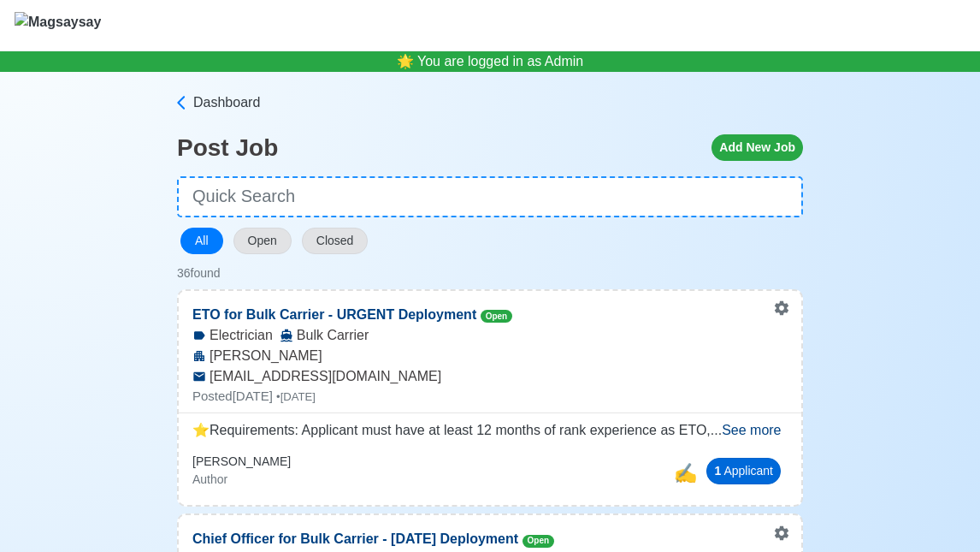  Describe the element at coordinates (57, 27) in the screenshot. I see `img: Magsaysay` at that location.